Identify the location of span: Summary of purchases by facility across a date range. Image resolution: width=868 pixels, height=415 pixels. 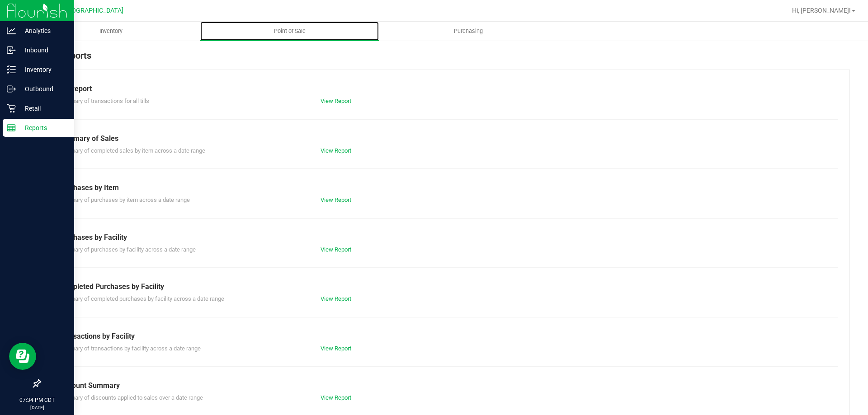
(127, 250).